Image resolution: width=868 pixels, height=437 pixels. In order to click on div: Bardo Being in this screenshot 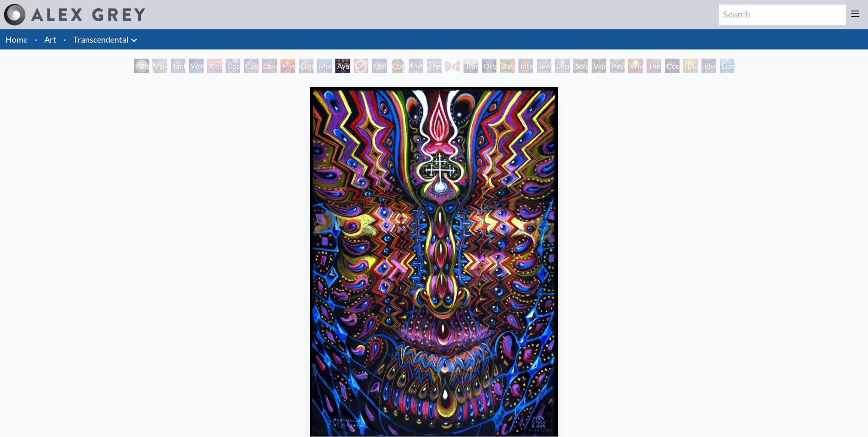, I will do `click(508, 66)`.